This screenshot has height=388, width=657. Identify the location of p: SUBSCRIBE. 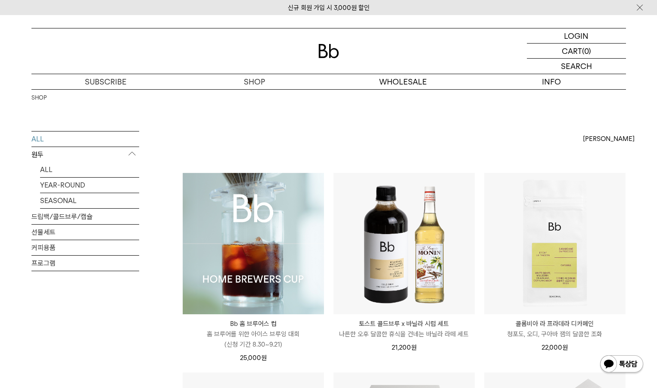
(106, 81).